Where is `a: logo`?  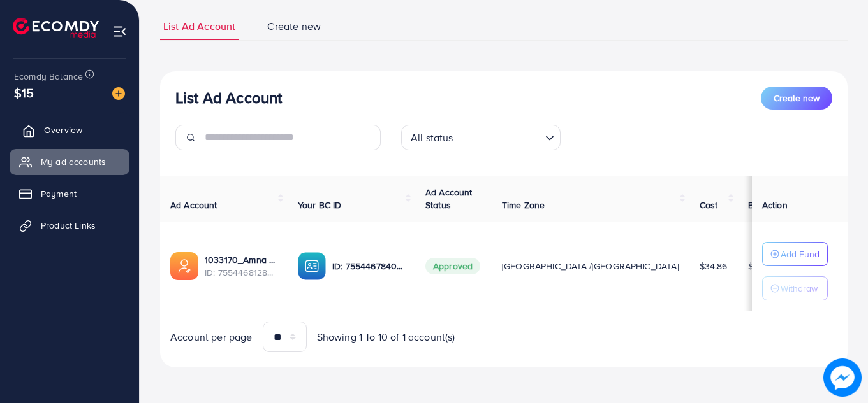
a: logo is located at coordinates (55, 28).